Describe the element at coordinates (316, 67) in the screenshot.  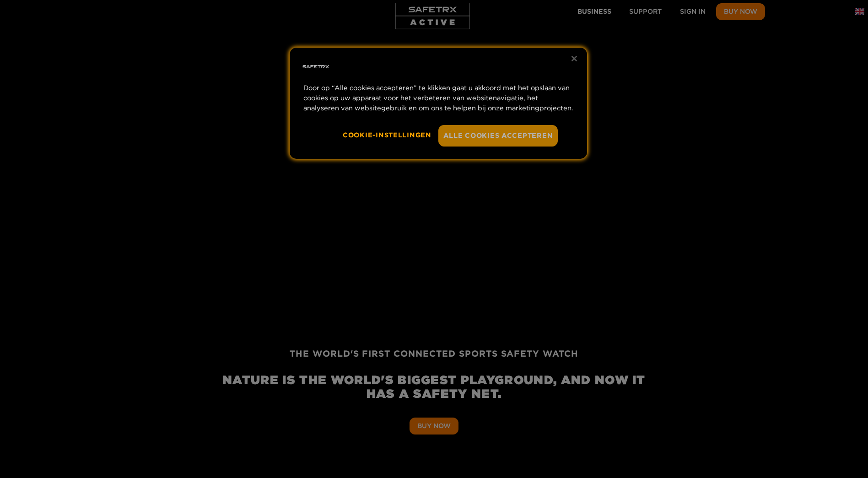
I see `img: Bedrijfslogo` at that location.